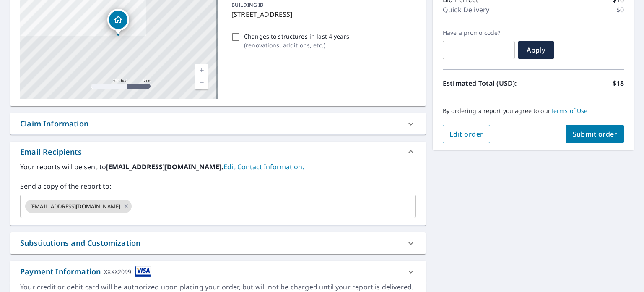 Image resolution: width=644 pixels, height=292 pixels. I want to click on img: cardImage, so click(143, 271).